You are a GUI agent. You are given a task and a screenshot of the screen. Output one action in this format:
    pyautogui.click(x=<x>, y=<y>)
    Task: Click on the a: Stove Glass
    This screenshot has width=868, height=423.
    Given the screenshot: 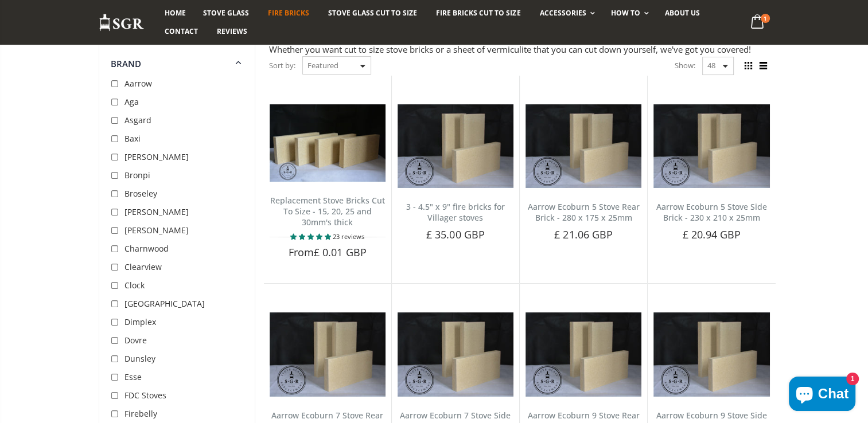 What is the action you would take?
    pyautogui.click(x=226, y=13)
    